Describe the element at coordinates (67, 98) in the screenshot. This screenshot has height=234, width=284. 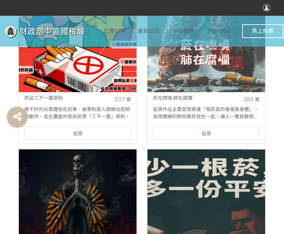
I see `div: 菸品三不一要原則` at that location.